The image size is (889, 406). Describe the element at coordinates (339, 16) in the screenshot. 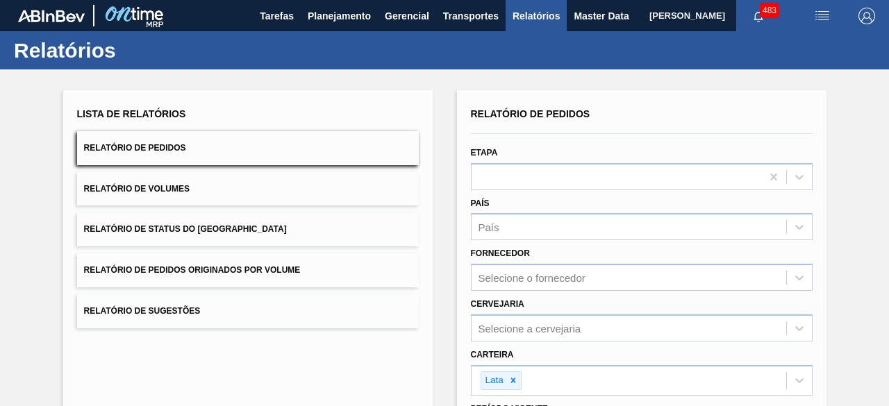

I see `span: Planejamento` at that location.